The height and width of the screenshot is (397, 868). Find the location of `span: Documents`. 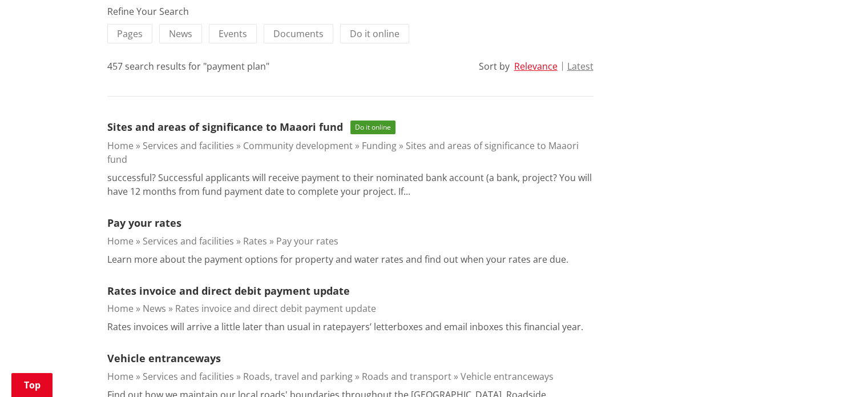

span: Documents is located at coordinates (299, 34).